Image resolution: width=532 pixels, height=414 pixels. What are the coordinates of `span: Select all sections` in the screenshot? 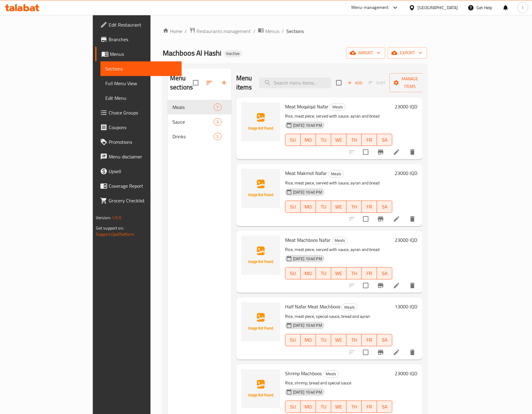 It's located at (196, 83).